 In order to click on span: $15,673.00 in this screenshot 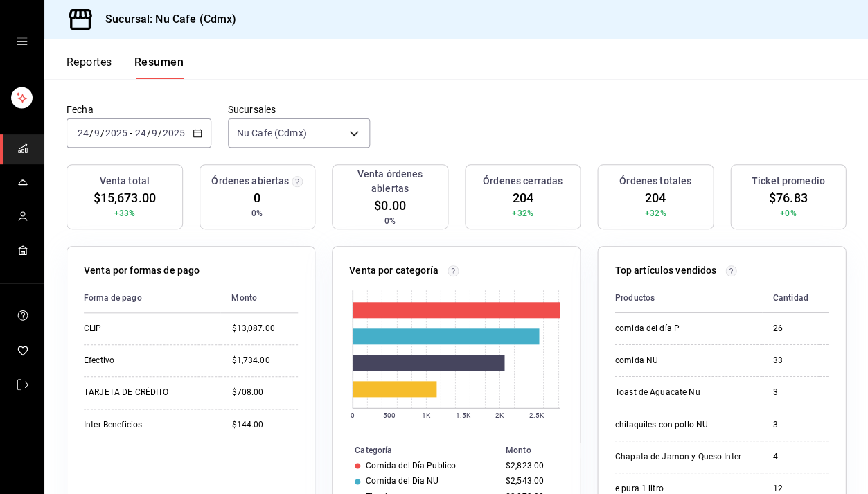, I will do `click(125, 197)`.